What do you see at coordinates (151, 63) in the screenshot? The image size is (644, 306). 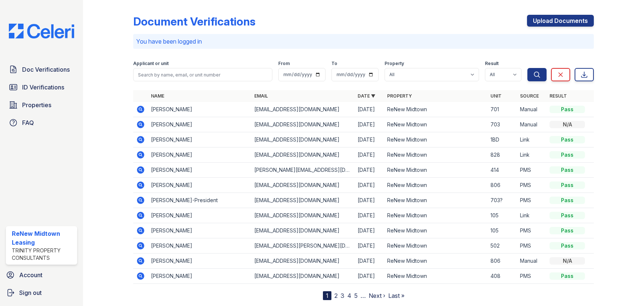 I see `label: Applicant or unit` at bounding box center [151, 63].